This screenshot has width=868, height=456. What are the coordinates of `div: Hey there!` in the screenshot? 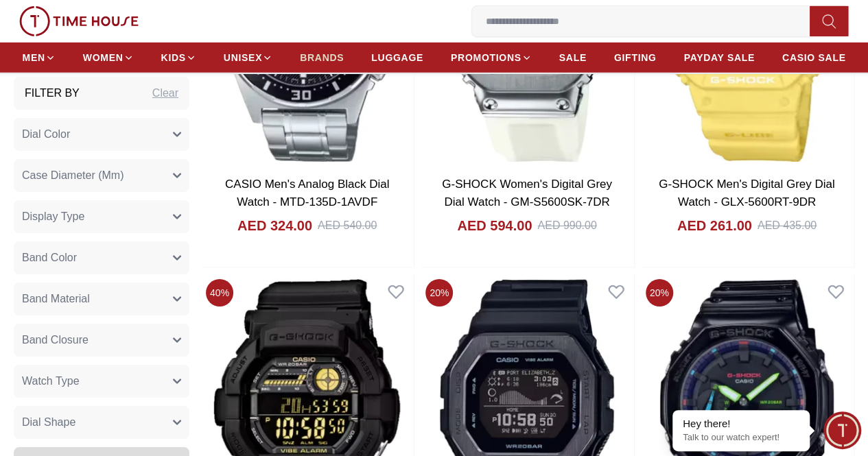 It's located at (740, 424).